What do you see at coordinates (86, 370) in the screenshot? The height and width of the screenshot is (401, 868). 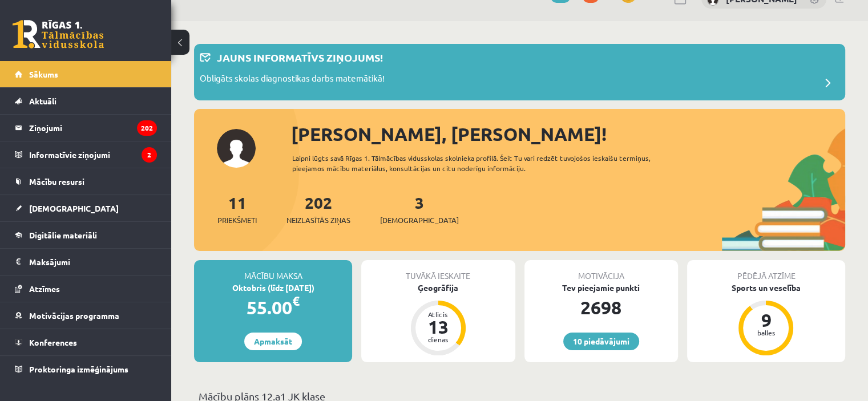 I see `a: Proktoringa izmēģinājums` at bounding box center [86, 370].